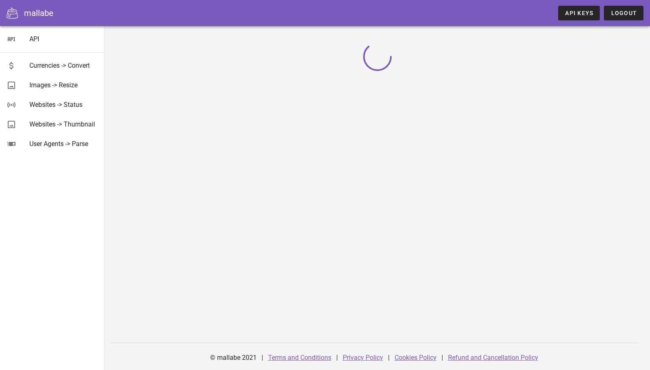 Image resolution: width=650 pixels, height=370 pixels. I want to click on div: mallabe, so click(39, 13).